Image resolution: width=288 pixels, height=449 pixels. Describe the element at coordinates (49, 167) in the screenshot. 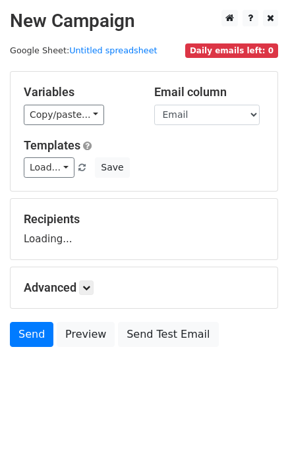

I see `a: Load...` at that location.